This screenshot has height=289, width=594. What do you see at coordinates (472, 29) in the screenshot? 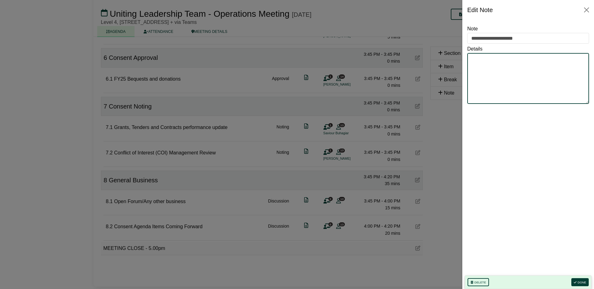
I see `label: Note` at bounding box center [472, 29].